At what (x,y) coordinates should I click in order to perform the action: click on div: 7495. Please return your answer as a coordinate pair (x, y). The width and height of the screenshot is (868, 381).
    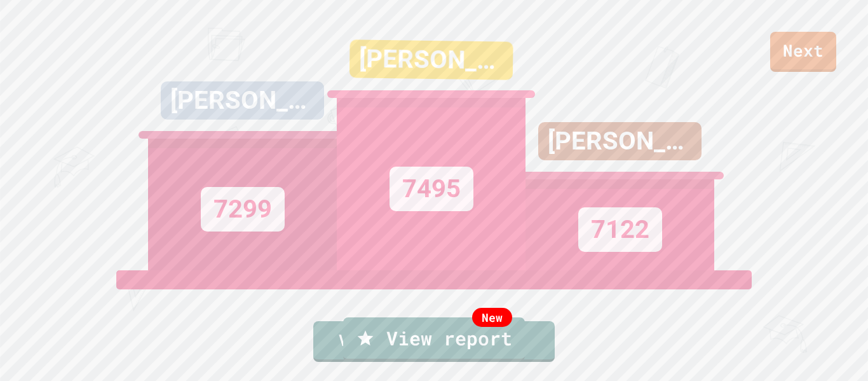
    Looking at the image, I should click on (431, 189).